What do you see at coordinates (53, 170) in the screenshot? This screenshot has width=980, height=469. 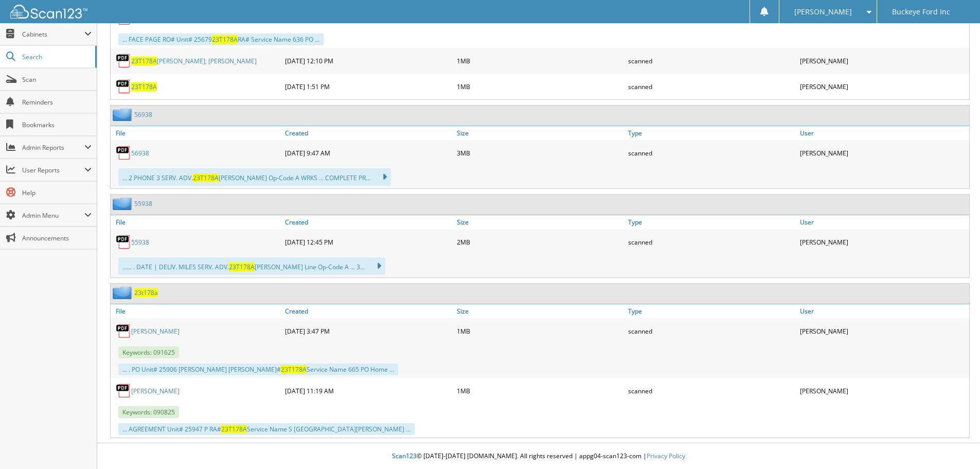 I see `span: User Reports` at bounding box center [53, 170].